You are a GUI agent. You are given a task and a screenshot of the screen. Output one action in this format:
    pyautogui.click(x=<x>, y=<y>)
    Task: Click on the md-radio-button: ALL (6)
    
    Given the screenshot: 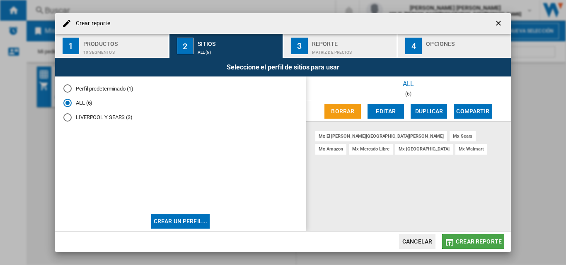 What is the action you would take?
    pyautogui.click(x=180, y=103)
    